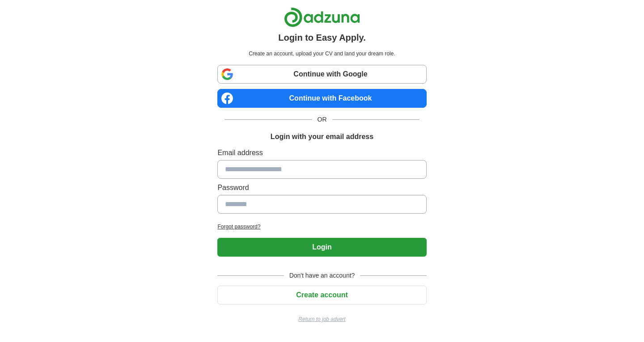  What do you see at coordinates (322, 247) in the screenshot?
I see `button: Login` at bounding box center [322, 247].